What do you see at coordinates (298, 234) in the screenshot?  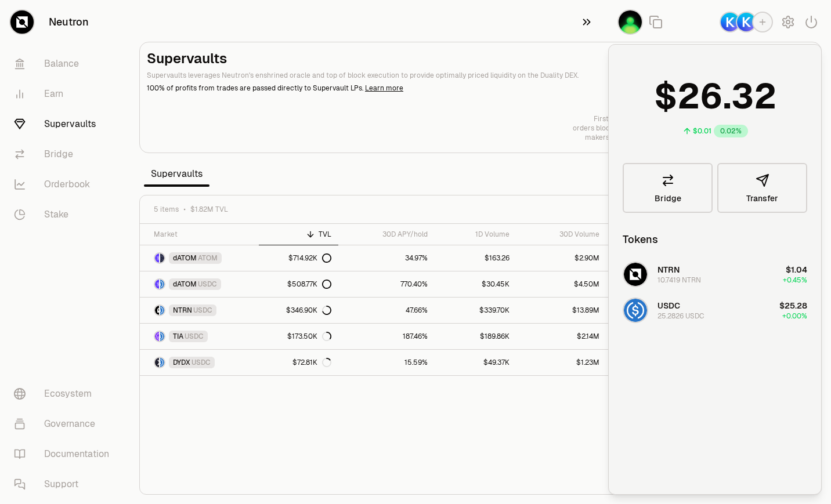 I see `div: TVL` at bounding box center [298, 234].